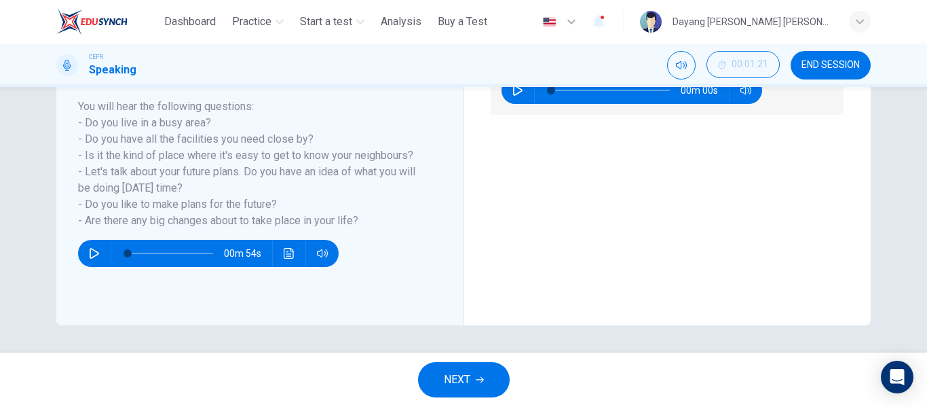  Describe the element at coordinates (743, 65) in the screenshot. I see `div: Hide` at that location.